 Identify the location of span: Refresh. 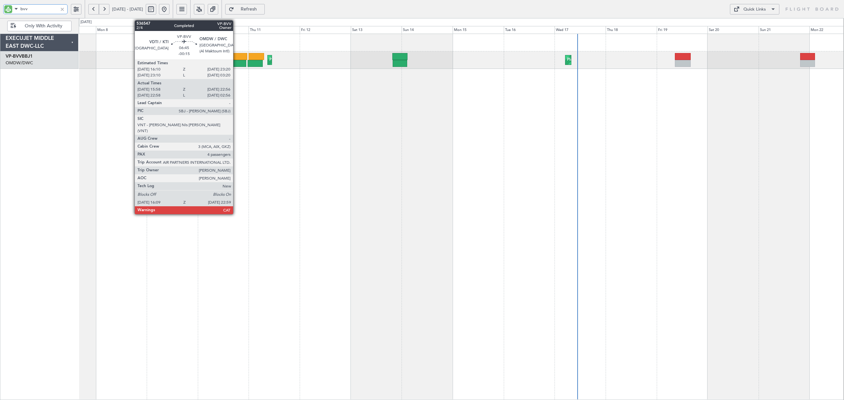
(249, 9).